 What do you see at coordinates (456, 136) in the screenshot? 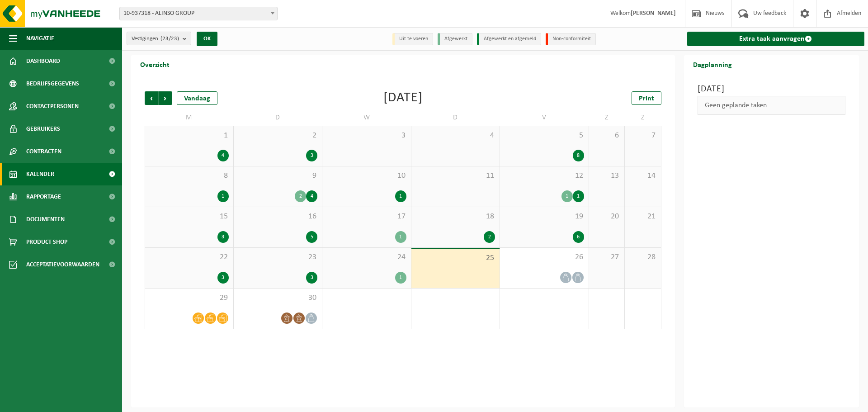
I see `span: 4` at bounding box center [456, 136].